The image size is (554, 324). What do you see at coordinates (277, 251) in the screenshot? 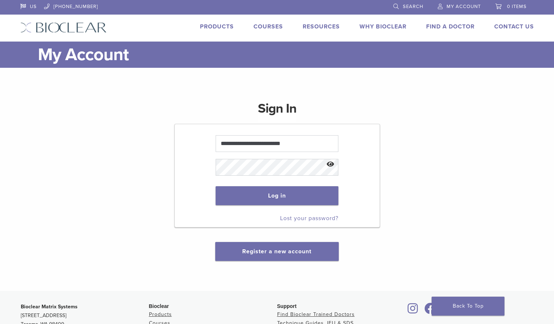
I see `a: Register a new account` at bounding box center [277, 251].